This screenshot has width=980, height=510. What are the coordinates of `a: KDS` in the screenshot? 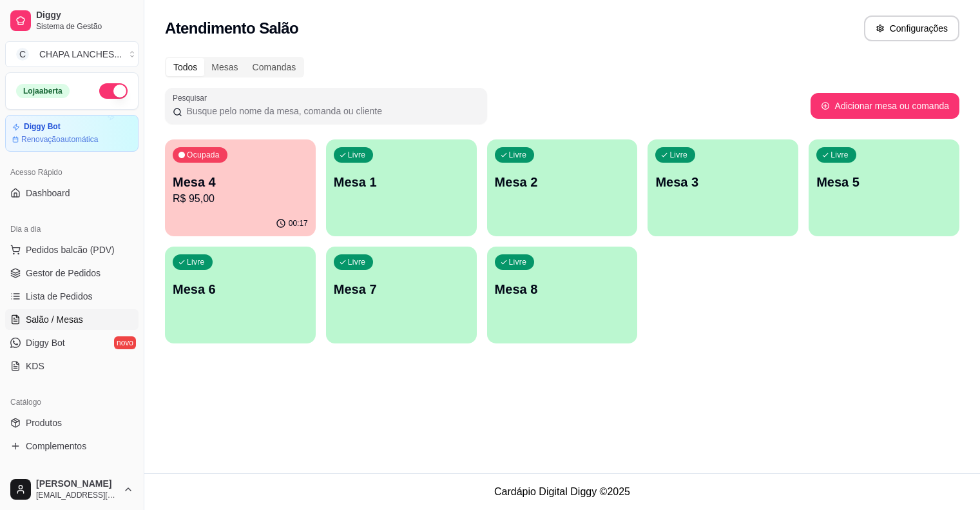 It's located at (71, 366).